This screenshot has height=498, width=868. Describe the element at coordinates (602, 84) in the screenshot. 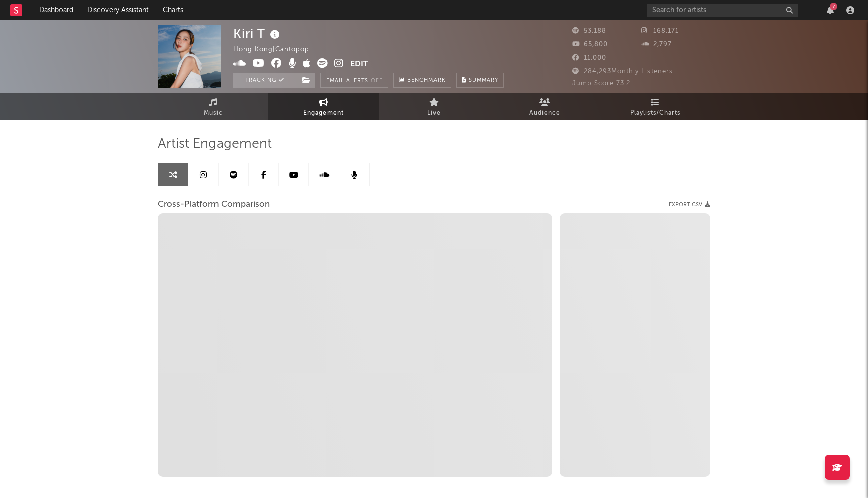

I see `span: Jump Score: 73.2` at that location.